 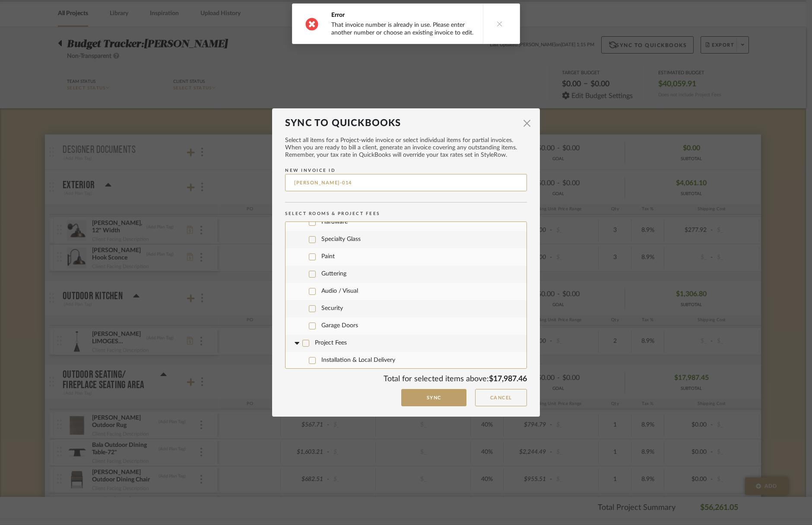 What do you see at coordinates (421, 309) in the screenshot?
I see `span: Security` at bounding box center [421, 309].